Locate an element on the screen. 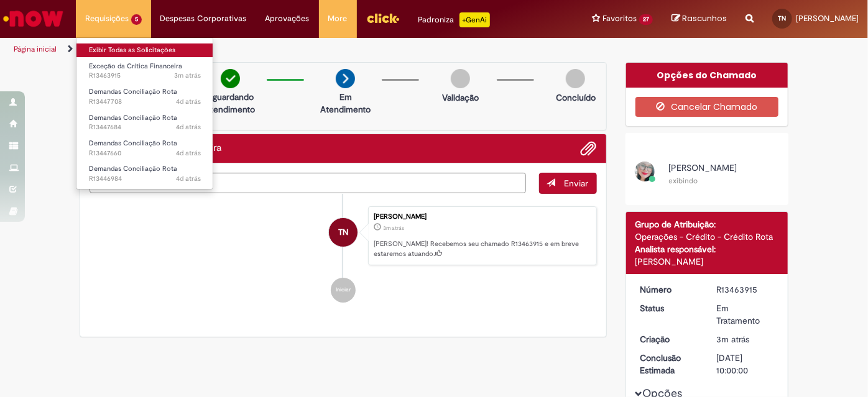 The height and width of the screenshot is (397, 868). a: Aberto R13446984 : Demandas Conciliação Rota is located at coordinates (145, 173).